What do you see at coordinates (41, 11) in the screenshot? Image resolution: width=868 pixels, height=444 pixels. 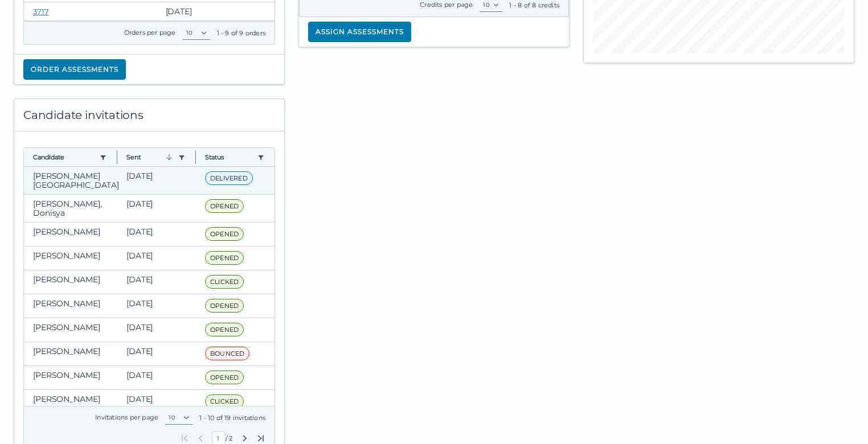 I see `a: 3717` at bounding box center [41, 11].